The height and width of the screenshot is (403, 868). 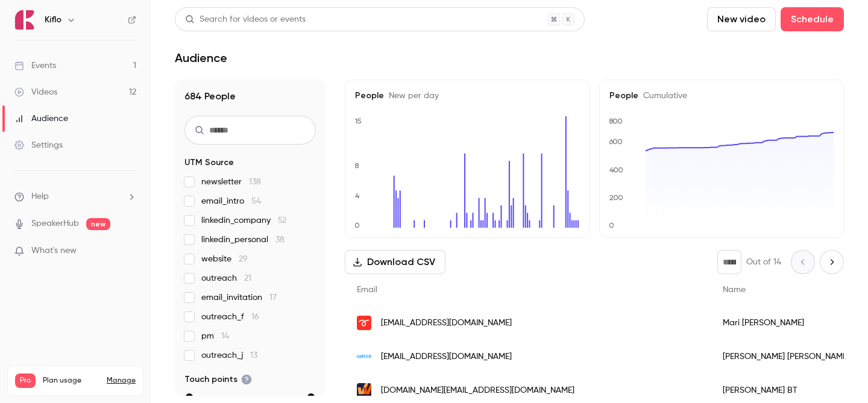 What do you see at coordinates (35, 66) in the screenshot?
I see `div: Events` at bounding box center [35, 66].